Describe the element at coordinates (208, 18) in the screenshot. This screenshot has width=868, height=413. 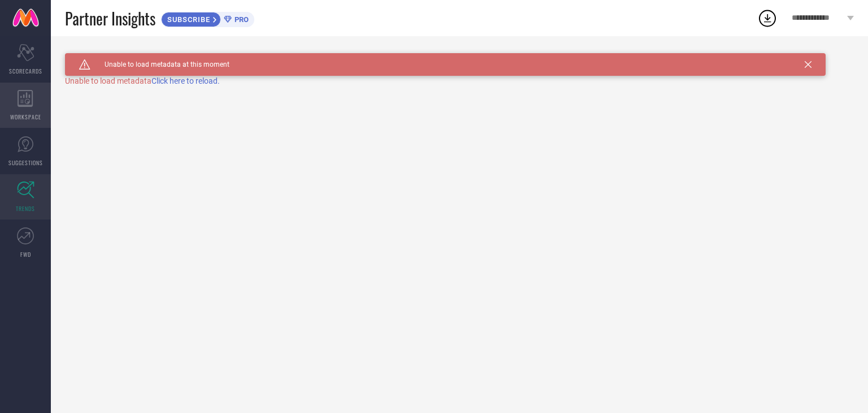
I see `a: SUBSCRIBEPRO` at that location.